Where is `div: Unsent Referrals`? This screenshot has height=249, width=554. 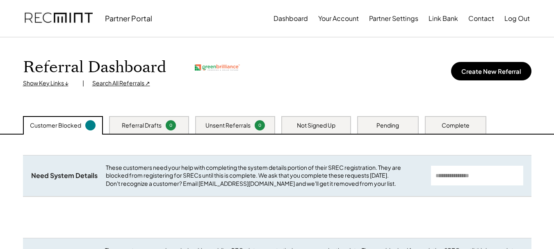 div: Unsent Referrals is located at coordinates (228, 126).